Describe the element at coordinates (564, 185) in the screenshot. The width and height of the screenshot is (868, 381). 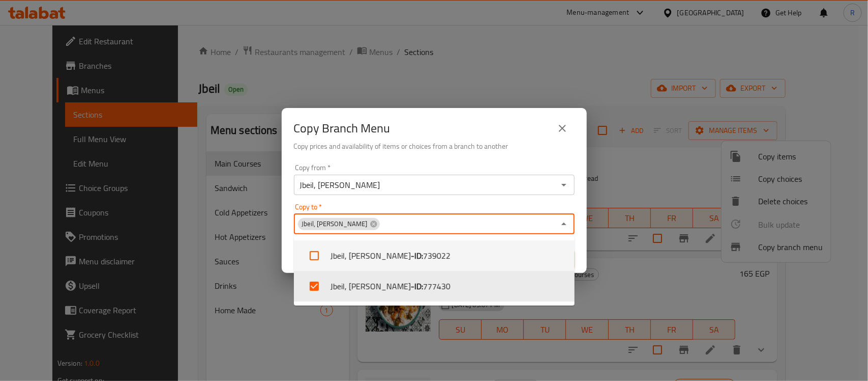
I see `button: Open` at that location.